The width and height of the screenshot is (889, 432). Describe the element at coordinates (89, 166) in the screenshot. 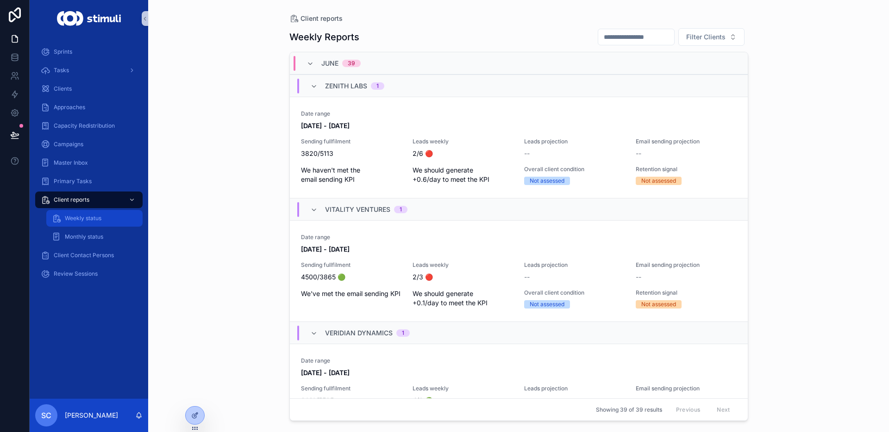

I see `div: scrollable content` at that location.